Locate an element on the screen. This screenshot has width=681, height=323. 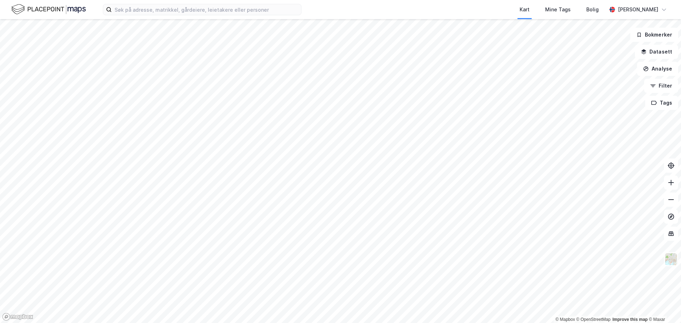
input: Søk på adresse, matrikkel, gårdeiere, leietakere eller personer is located at coordinates (206, 10).